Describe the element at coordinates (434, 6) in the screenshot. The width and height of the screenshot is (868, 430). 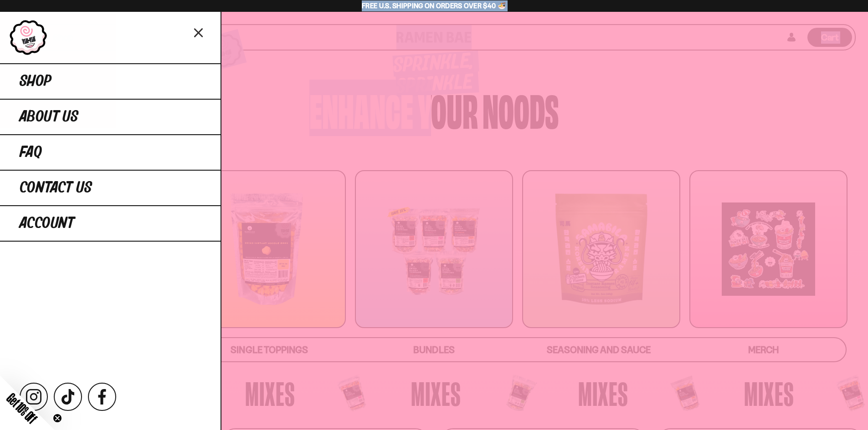
I see `span: Free U.S. Shipping on Orders over $40 🍜` at that location.